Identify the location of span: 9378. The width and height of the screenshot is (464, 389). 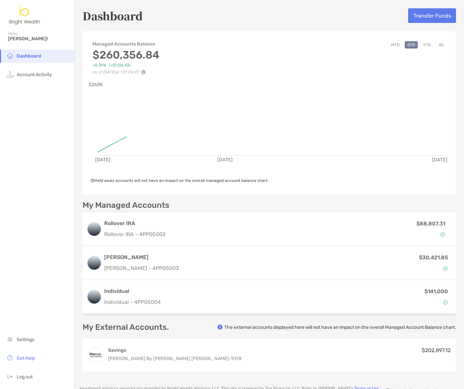
(236, 359).